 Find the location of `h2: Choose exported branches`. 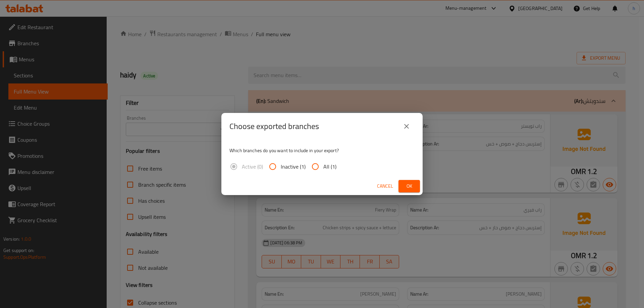

h2: Choose exported branches is located at coordinates (274, 126).